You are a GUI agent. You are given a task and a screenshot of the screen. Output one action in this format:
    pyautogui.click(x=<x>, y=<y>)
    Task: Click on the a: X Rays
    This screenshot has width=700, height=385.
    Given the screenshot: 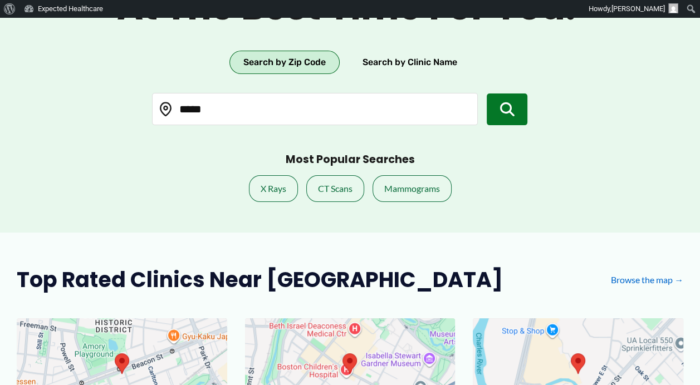 What is the action you would take?
    pyautogui.click(x=273, y=189)
    